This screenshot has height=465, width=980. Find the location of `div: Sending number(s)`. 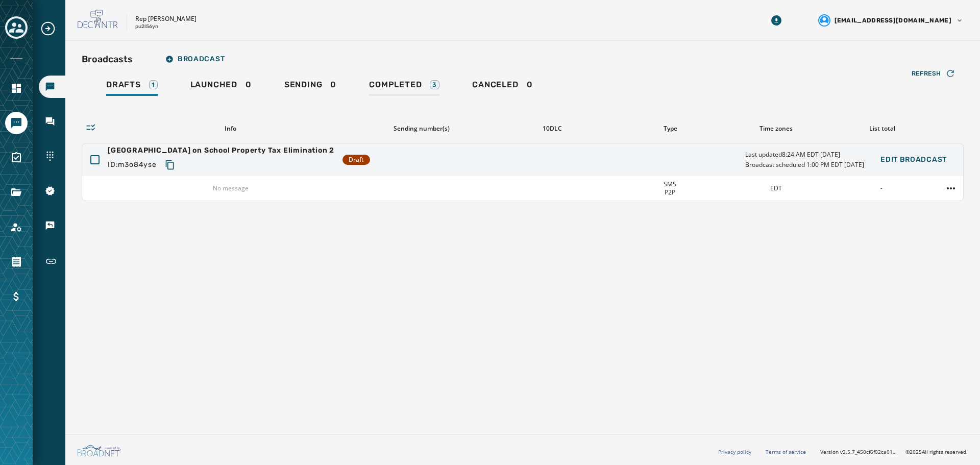

div: Sending number(s) is located at coordinates (422, 129).